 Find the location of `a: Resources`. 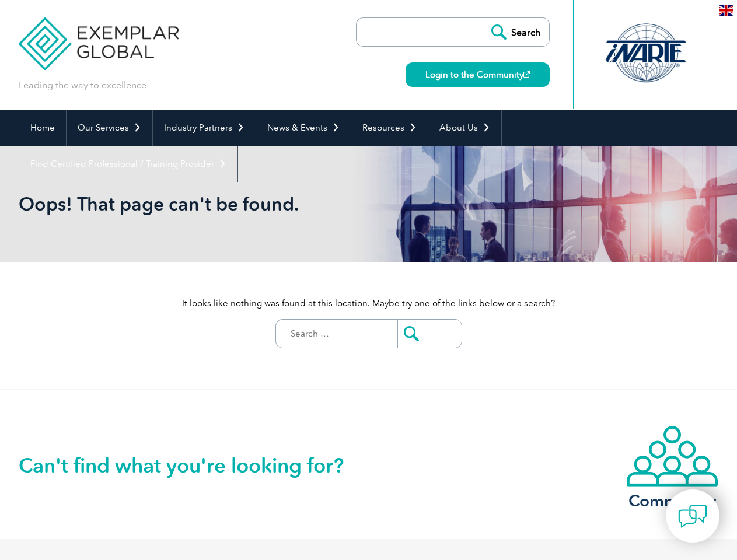

a: Resources is located at coordinates (389, 128).